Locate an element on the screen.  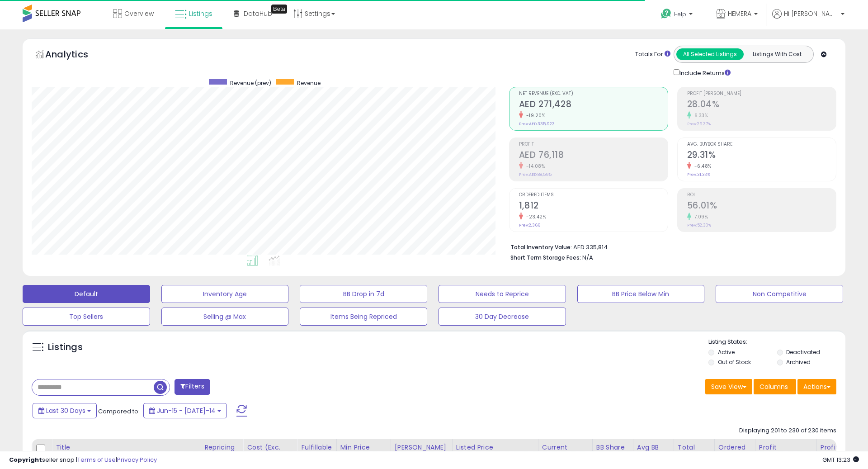
h2: 29.31% is located at coordinates (761, 156).